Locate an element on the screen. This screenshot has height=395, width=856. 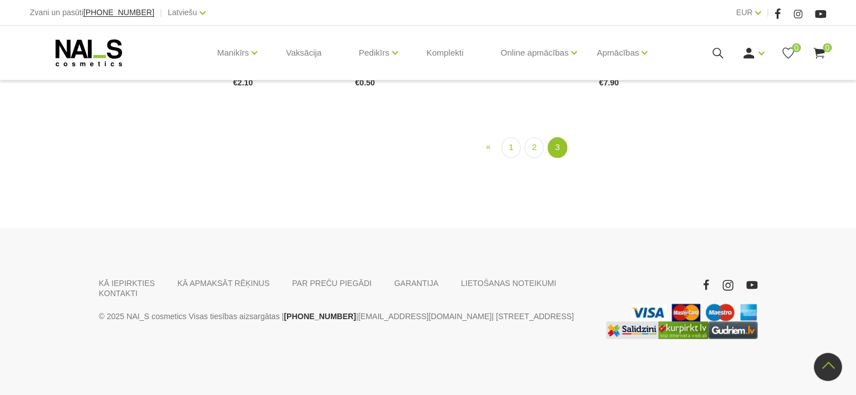
a: Pedikīrs is located at coordinates (374, 53).